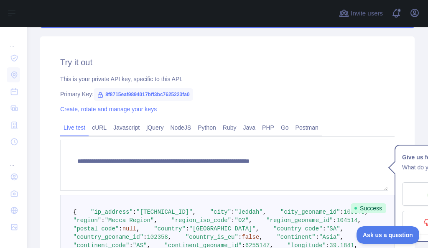  What do you see at coordinates (250, 127) in the screenshot?
I see `a: Java` at bounding box center [250, 127].